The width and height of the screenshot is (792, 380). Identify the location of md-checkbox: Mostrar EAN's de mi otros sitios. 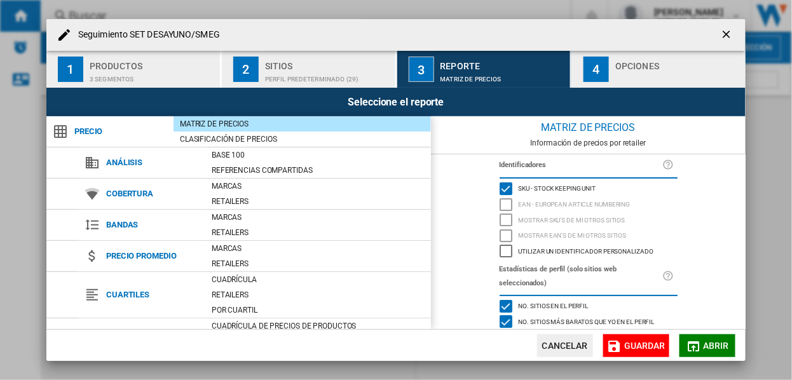
(589, 236).